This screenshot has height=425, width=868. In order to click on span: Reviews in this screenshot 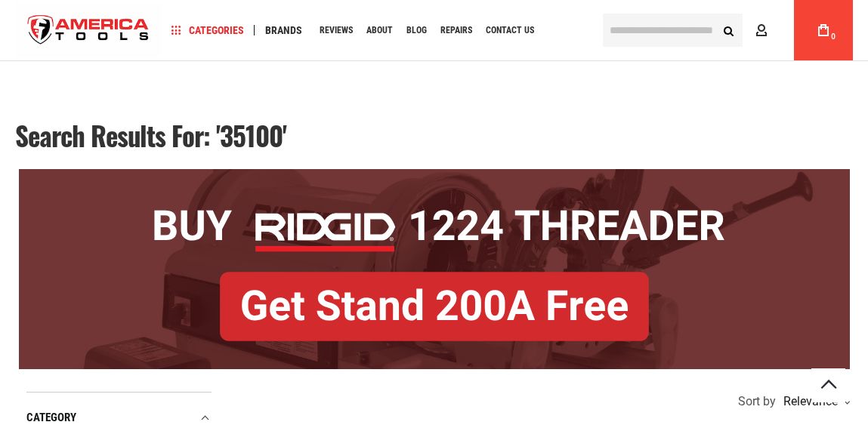, I will do `click(336, 30)`.